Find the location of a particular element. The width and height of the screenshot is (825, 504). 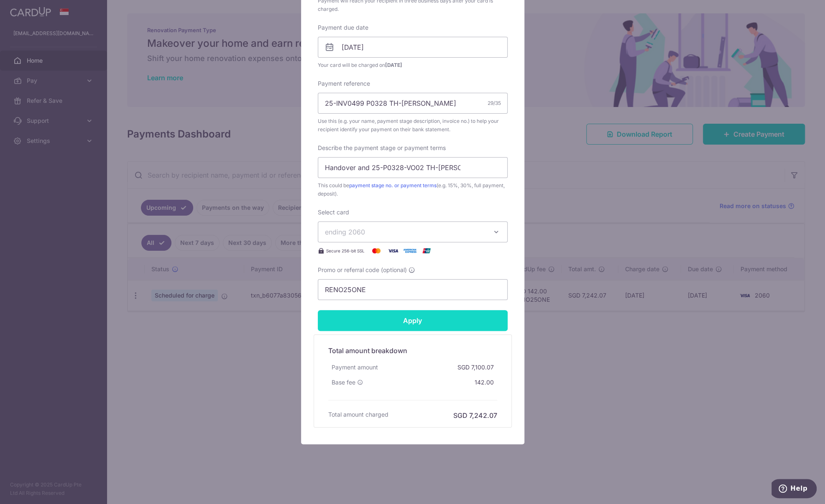

label: Payment reference is located at coordinates (344, 84).